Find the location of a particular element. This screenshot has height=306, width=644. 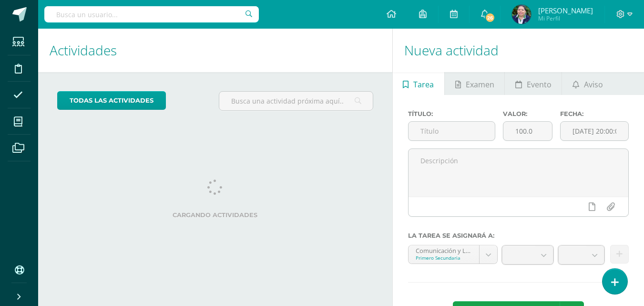

span: Aviso is located at coordinates (593, 84).